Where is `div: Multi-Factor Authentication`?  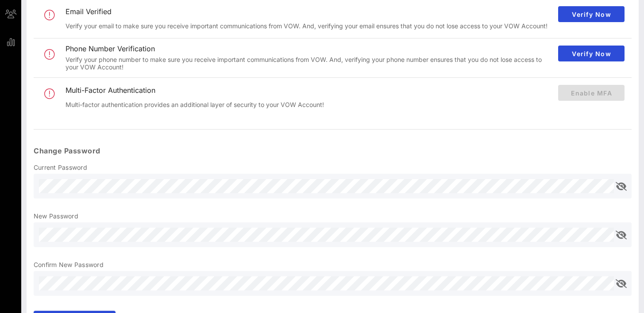 div: Multi-Factor Authentication is located at coordinates (308, 90).